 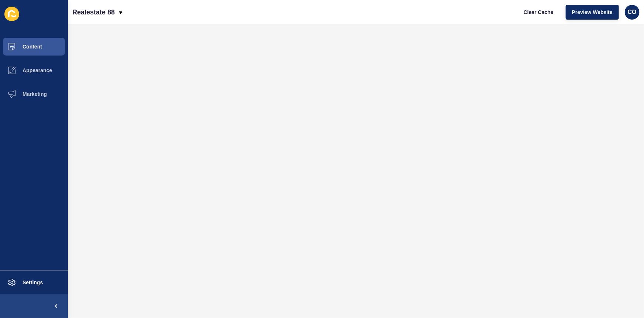 I want to click on span: Clear Cache, so click(x=538, y=13).